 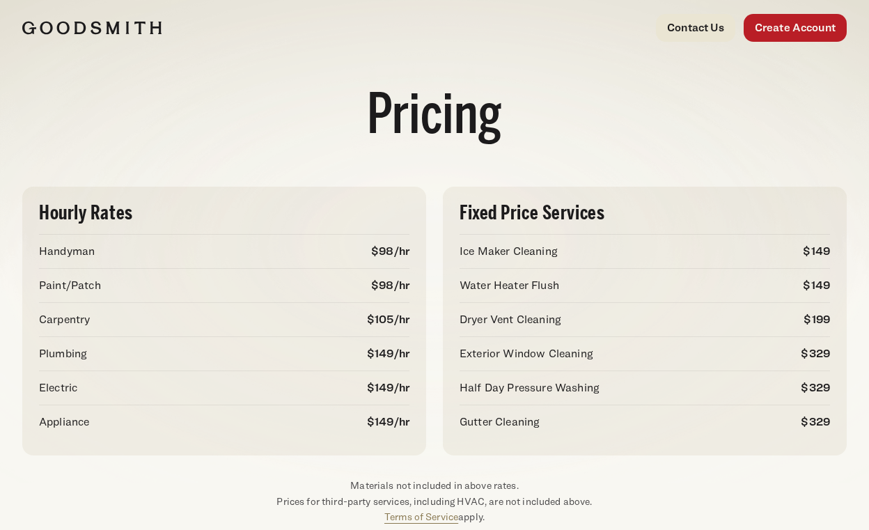 I want to click on p: Exterior Window Cleaning, so click(x=527, y=354).